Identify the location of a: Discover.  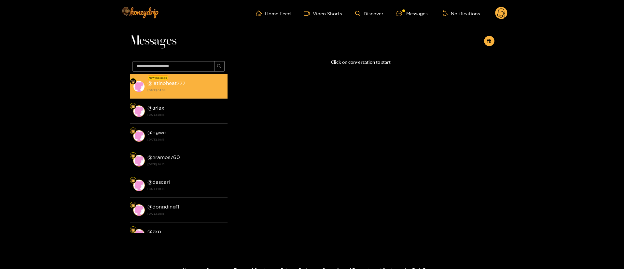
(369, 13).